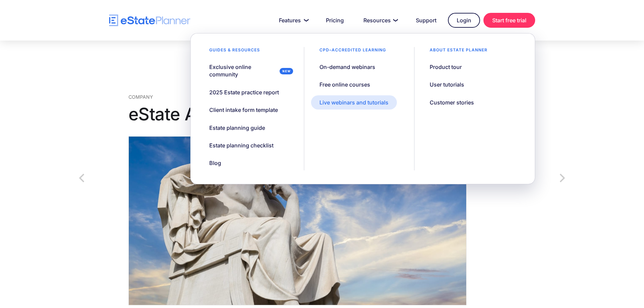  What do you see at coordinates (446, 67) in the screenshot?
I see `div: Product tour` at bounding box center [446, 67].